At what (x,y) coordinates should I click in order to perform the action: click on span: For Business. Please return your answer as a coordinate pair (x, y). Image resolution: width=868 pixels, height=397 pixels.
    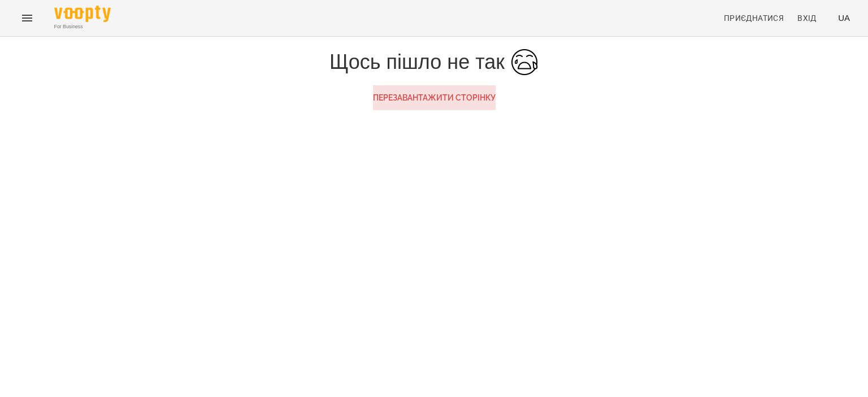
    Looking at the image, I should click on (83, 27).